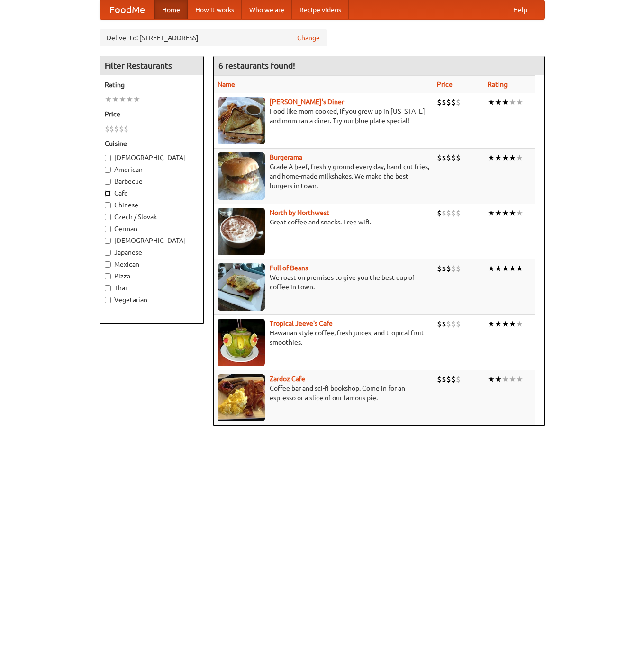 The width and height of the screenshot is (644, 670). What do you see at coordinates (171, 10) in the screenshot?
I see `a: Home` at bounding box center [171, 10].